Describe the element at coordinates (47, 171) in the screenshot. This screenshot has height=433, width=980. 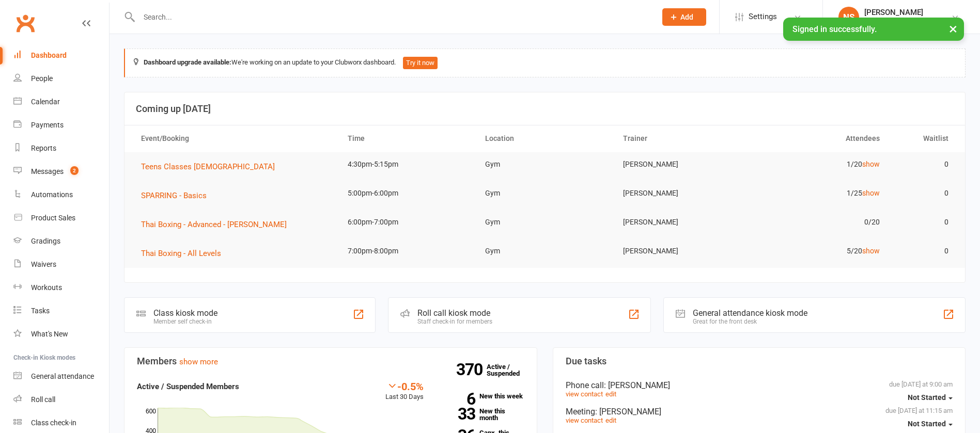
I see `div: Messages` at that location.